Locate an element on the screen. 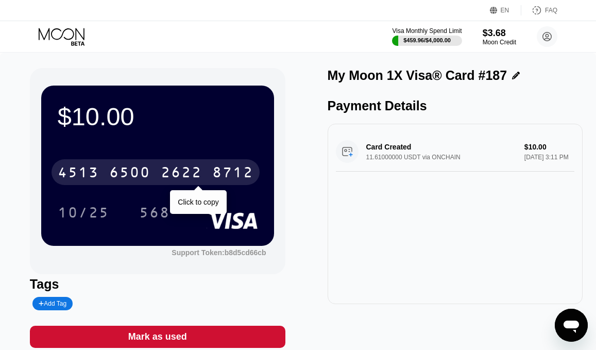  div: Click to copy is located at coordinates (198, 202).